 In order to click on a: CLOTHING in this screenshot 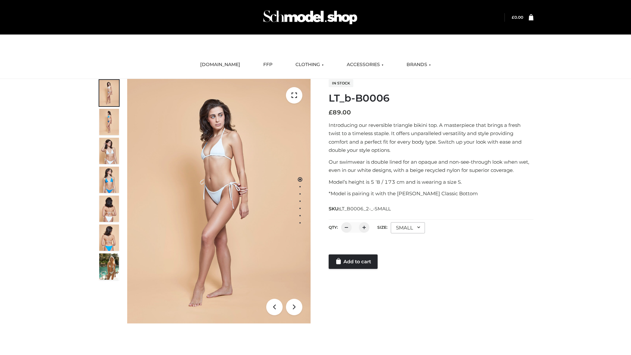, I will do `click(309, 65)`.